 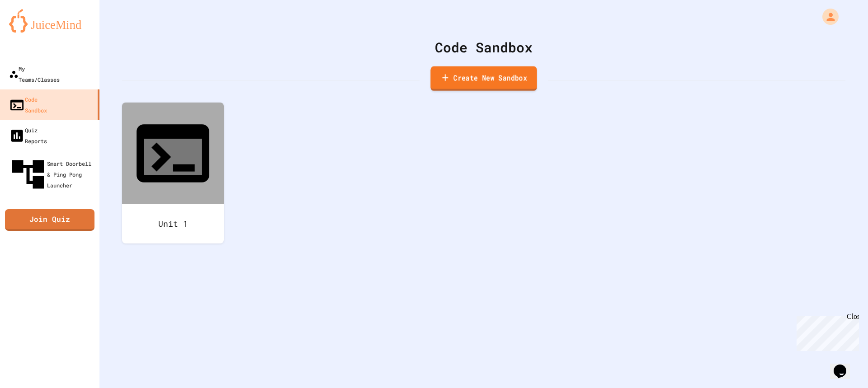 I want to click on div: Chat with us now!Close, so click(x=33, y=30).